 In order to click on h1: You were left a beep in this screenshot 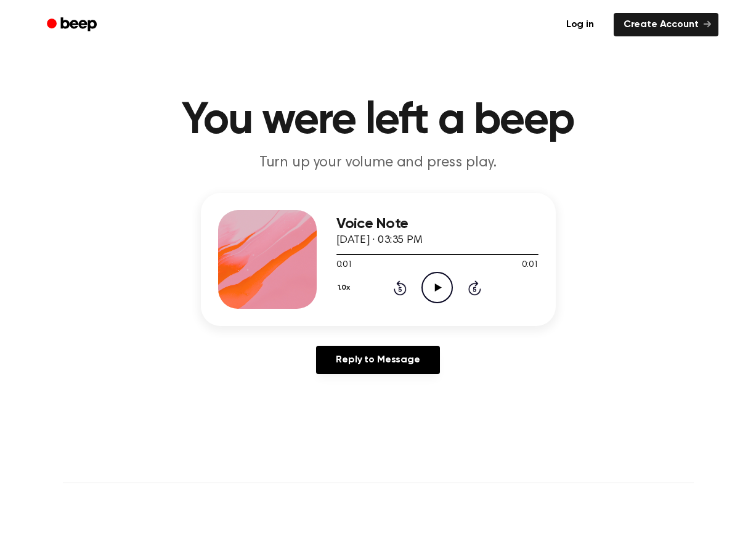, I will do `click(378, 121)`.